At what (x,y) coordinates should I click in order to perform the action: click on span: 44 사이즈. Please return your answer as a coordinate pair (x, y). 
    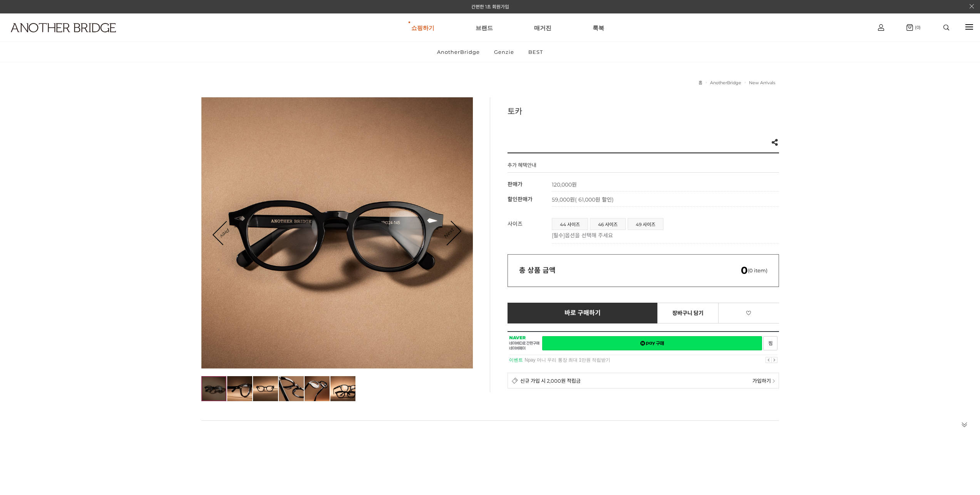
    Looking at the image, I should click on (570, 224).